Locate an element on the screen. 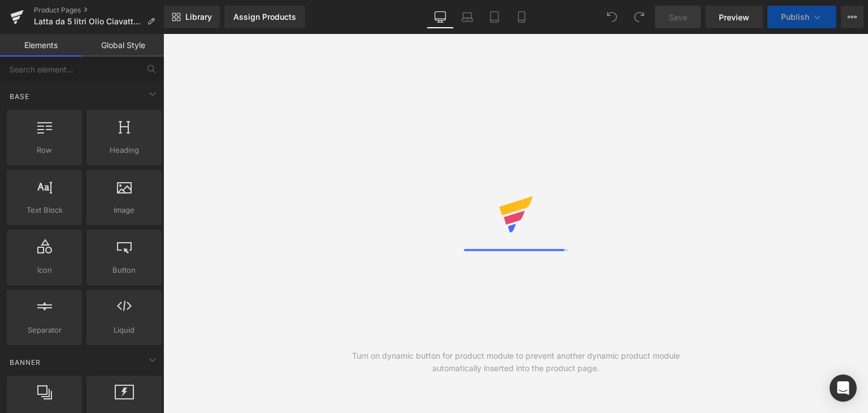 The image size is (868, 413). a: Laptop is located at coordinates (467, 17).